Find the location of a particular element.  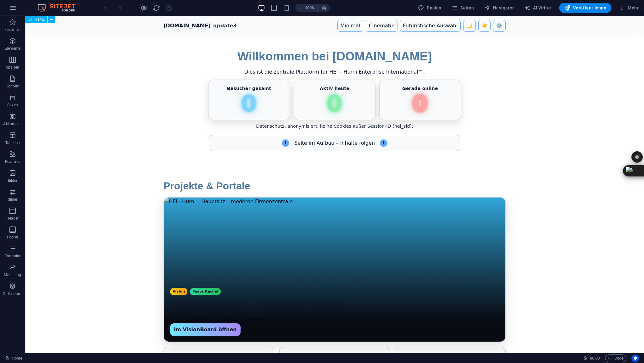

button: 100% is located at coordinates (306, 8).